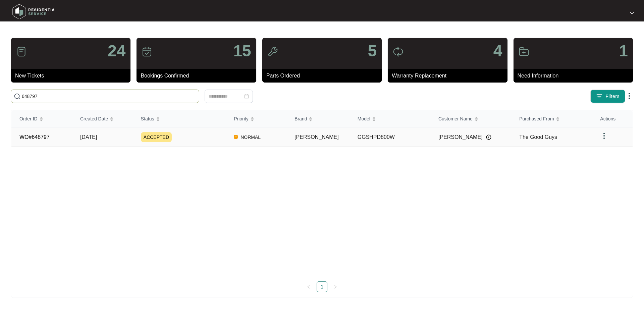 Image resolution: width=644 pixels, height=317 pixels. I want to click on span: Purchased From, so click(536, 119).